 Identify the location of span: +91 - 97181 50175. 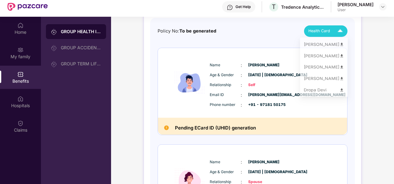
(263, 105).